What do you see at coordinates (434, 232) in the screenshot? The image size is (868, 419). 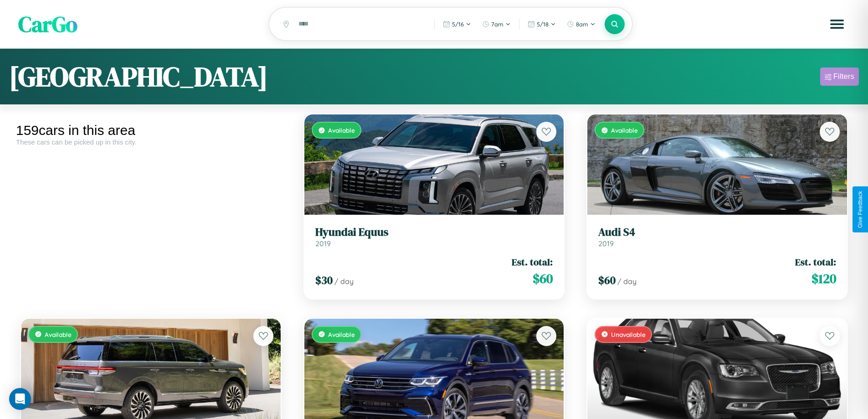 I see `h3: Hyundai Equus` at bounding box center [434, 232].